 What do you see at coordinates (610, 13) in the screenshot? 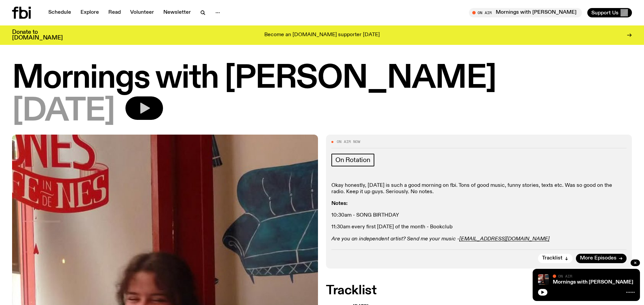
I see `button: Support Us` at bounding box center [610, 13].